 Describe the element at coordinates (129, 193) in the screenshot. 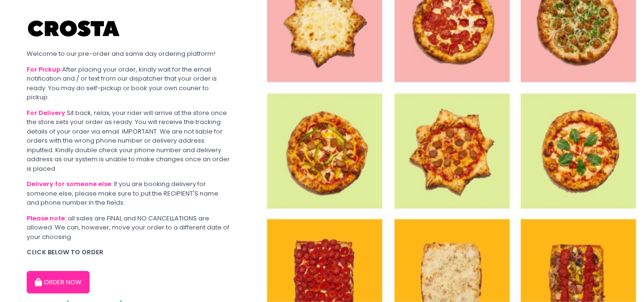

I see `div: If you are booking delivery for someone else, please make sure to put the RECIPIENT'S name and ph...` at that location.